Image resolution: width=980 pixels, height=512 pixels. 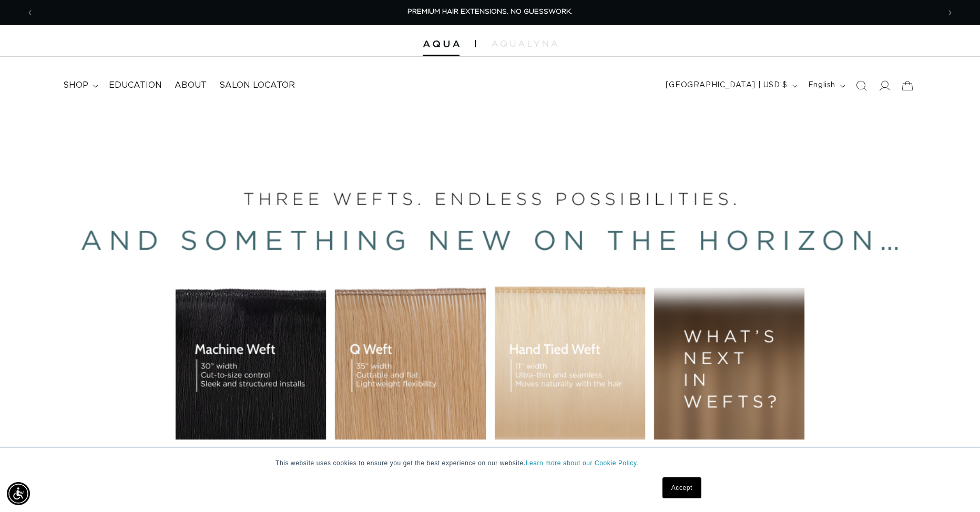 What do you see at coordinates (30, 13) in the screenshot?
I see `button: Previous announcement` at bounding box center [30, 13].